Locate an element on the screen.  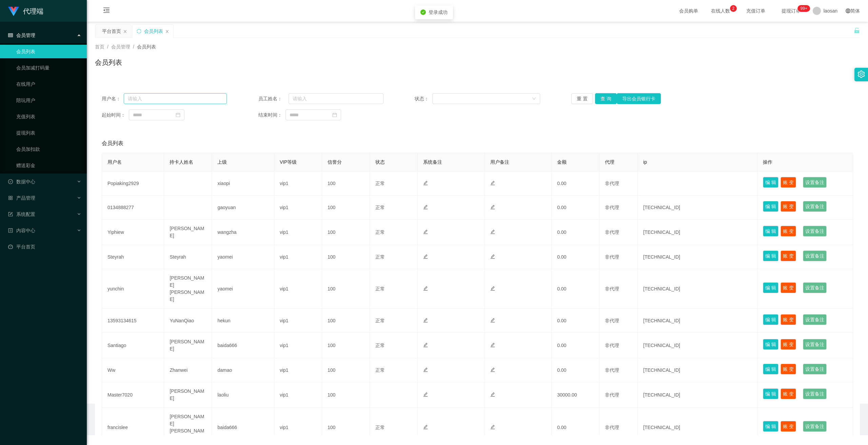
td: yaomei is located at coordinates (243, 257).